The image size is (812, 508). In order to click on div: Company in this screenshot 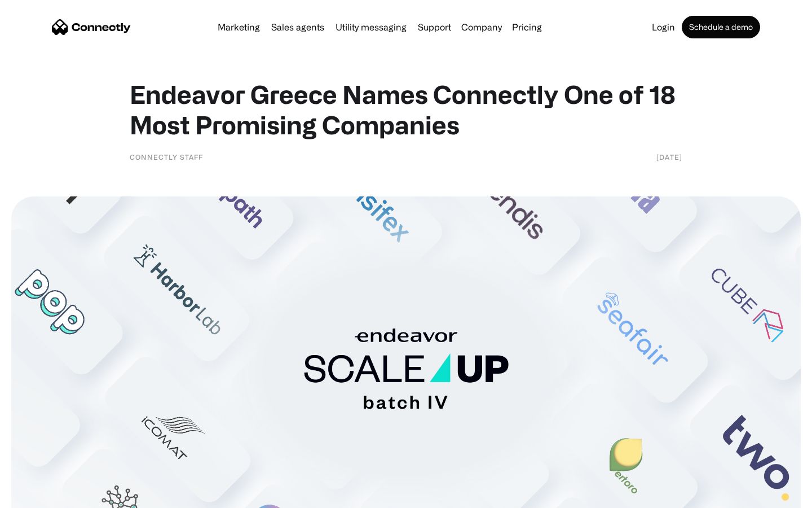, I will do `click(482, 27)`.